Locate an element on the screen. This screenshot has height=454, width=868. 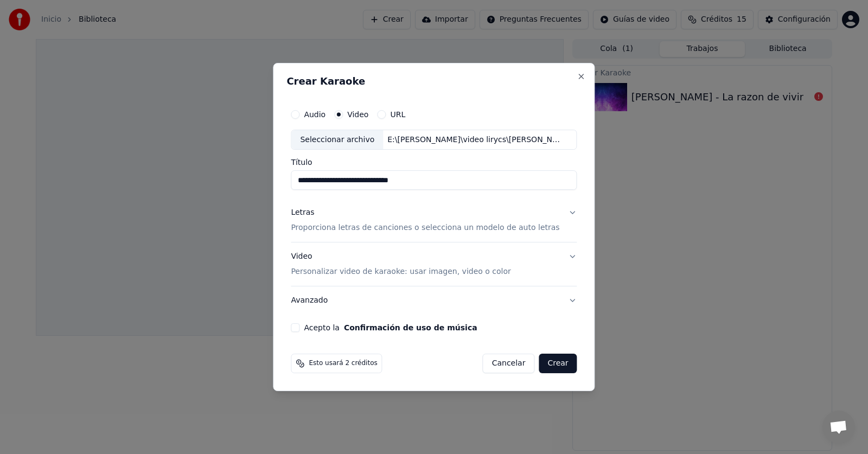
p: Personalizar video de karaoke: usar imagen, video o color is located at coordinates (400, 272).